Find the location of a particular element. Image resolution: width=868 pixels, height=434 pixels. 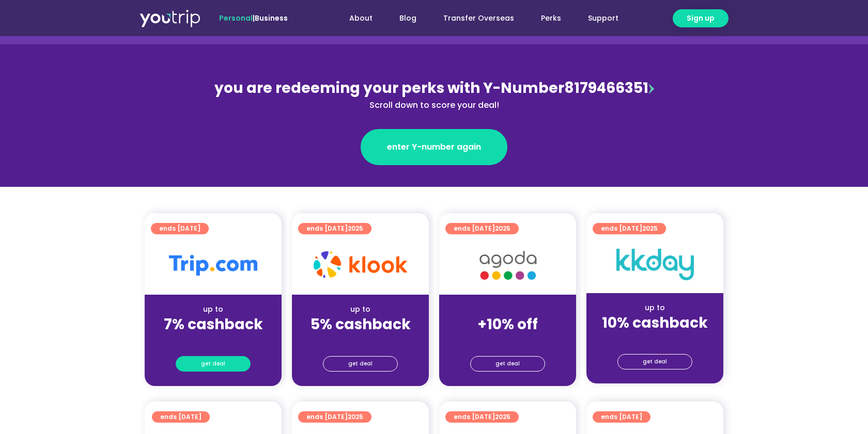

strong: 7% cashback is located at coordinates (213, 324).